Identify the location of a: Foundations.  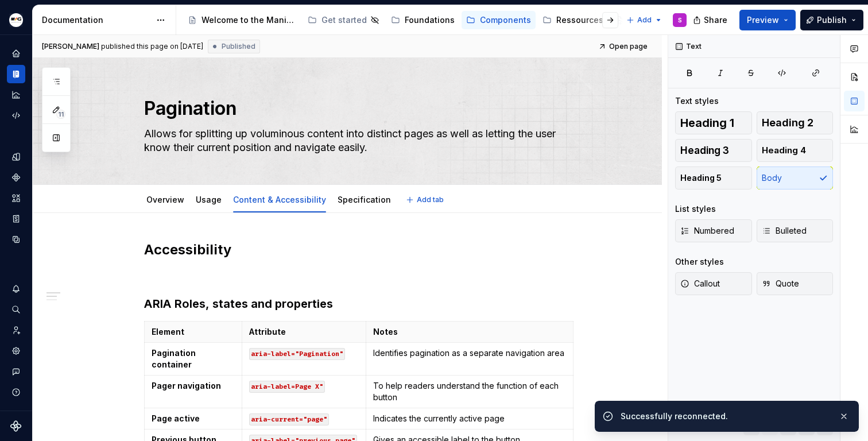
(423, 20).